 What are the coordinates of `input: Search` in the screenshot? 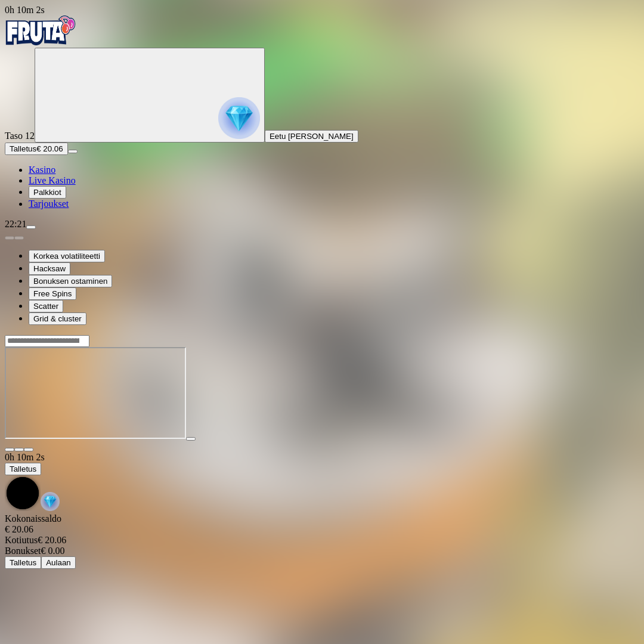 It's located at (47, 341).